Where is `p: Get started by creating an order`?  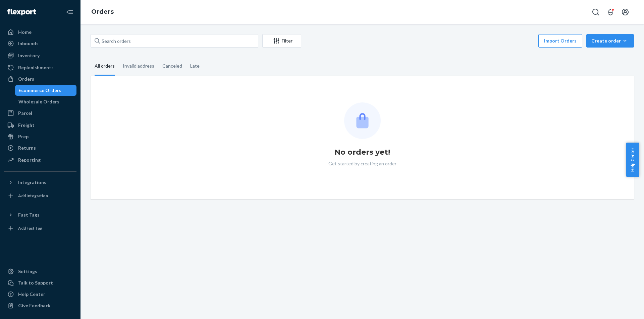 p: Get started by creating an order is located at coordinates (362, 164).